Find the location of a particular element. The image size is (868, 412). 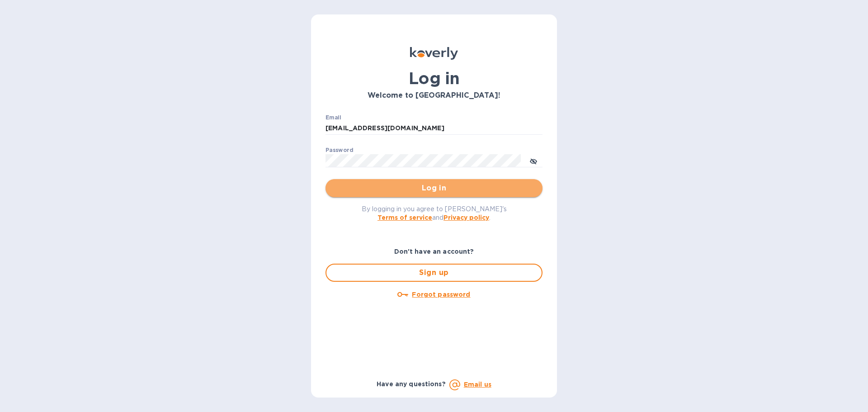

a: Privacy policy is located at coordinates (466, 217).